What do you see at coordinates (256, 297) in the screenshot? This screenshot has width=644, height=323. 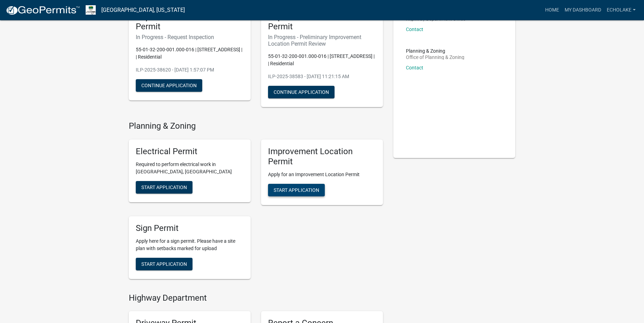 I see `h4: Highway Department` at bounding box center [256, 297].